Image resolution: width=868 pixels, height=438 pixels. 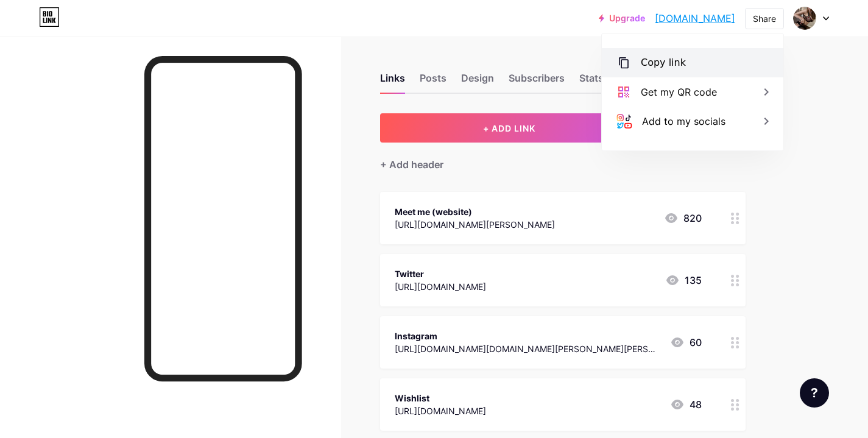 What do you see at coordinates (686, 342) in the screenshot?
I see `div: 60` at bounding box center [686, 342].